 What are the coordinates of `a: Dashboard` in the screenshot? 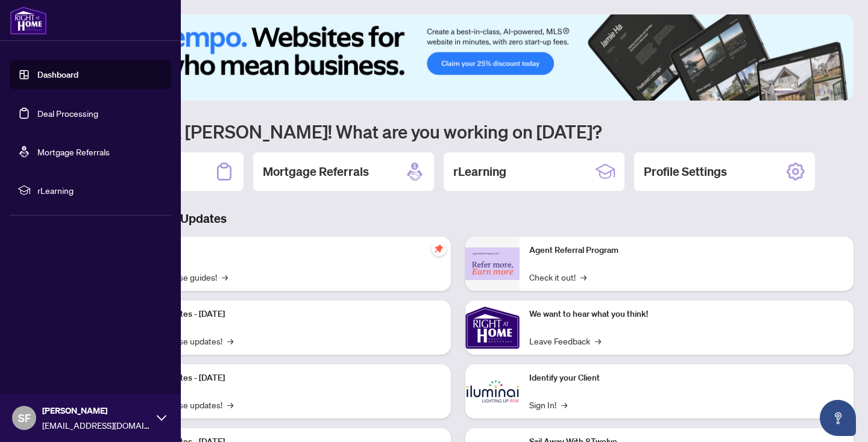 It's located at (58, 75).